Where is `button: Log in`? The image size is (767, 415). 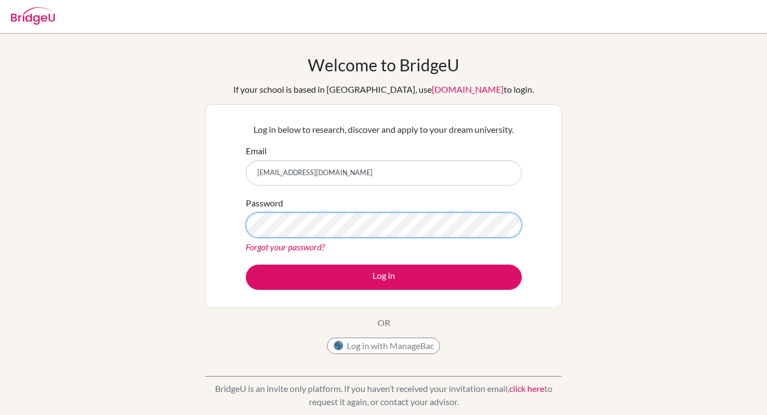 button: Log in is located at coordinates (384, 277).